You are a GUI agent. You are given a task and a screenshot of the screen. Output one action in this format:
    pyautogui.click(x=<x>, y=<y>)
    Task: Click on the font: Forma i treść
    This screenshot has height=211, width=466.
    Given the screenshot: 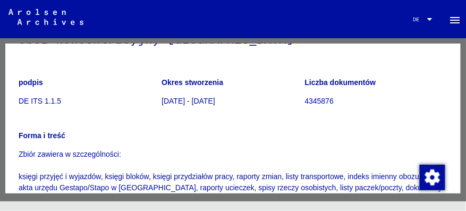 What is the action you would take?
    pyautogui.click(x=42, y=135)
    